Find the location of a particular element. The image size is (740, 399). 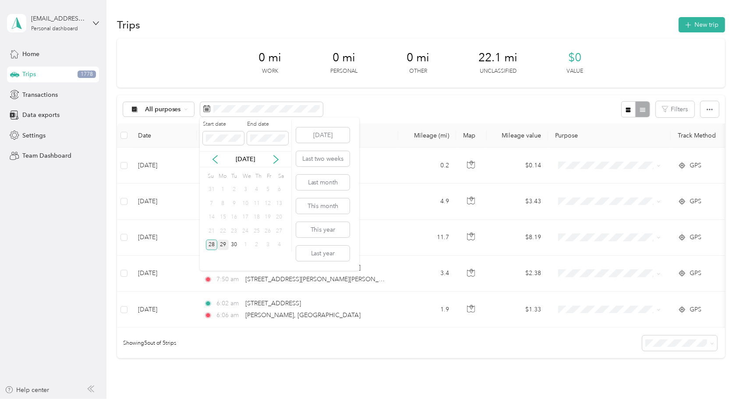

td: $0.14 is located at coordinates (517, 166).